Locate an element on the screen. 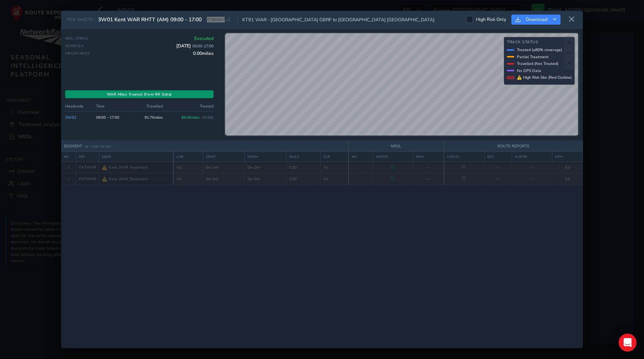 This screenshot has width=644, height=359. span: 86.05 miles is located at coordinates (190, 117).